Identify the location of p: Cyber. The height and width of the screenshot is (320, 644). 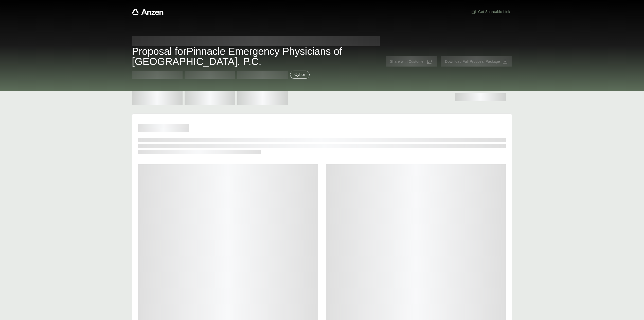
(300, 75).